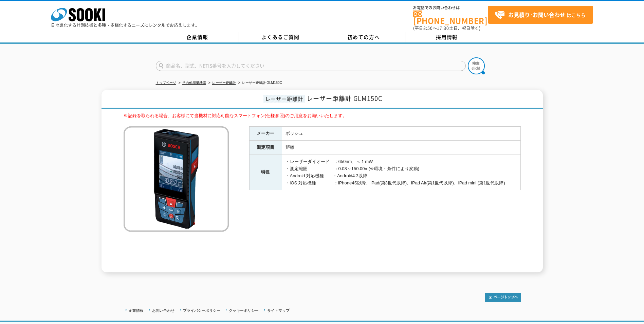  I want to click on a: サイトマップ, so click(279, 310).